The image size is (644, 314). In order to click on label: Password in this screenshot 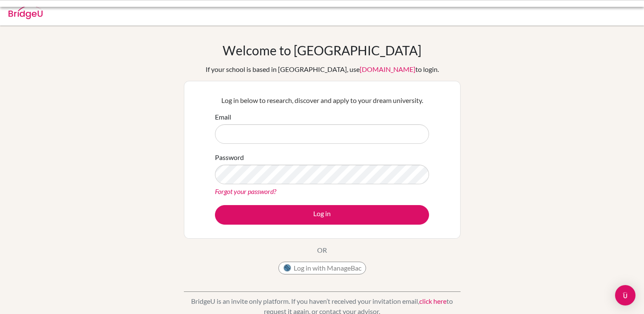, I will do `click(229, 158)`.